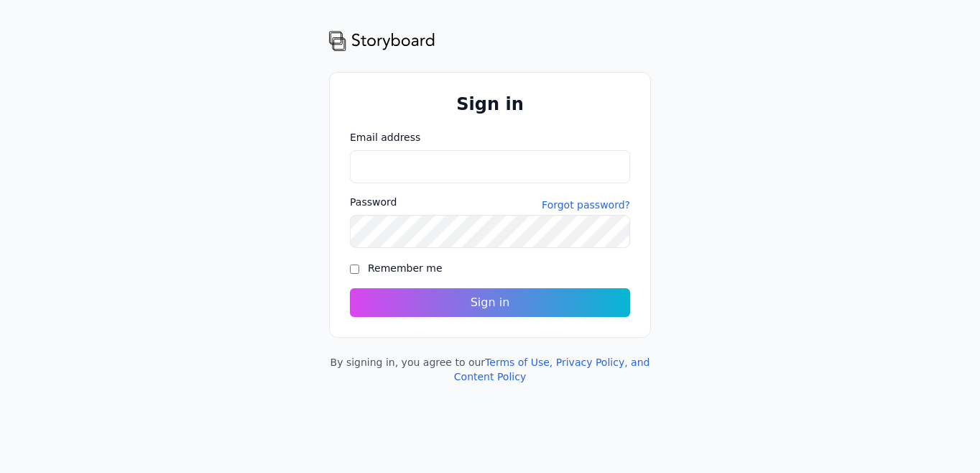 Image resolution: width=980 pixels, height=473 pixels. What do you see at coordinates (490, 104) in the screenshot?
I see `h1: Sign in` at bounding box center [490, 104].